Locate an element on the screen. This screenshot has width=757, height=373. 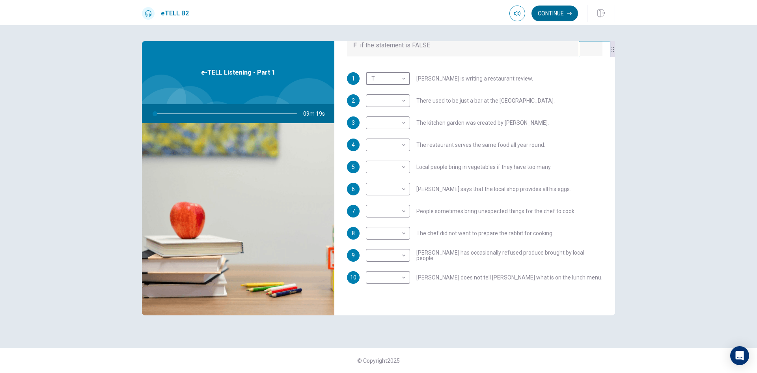
span: The restaurant serves the same food all year round. is located at coordinates (481, 145).